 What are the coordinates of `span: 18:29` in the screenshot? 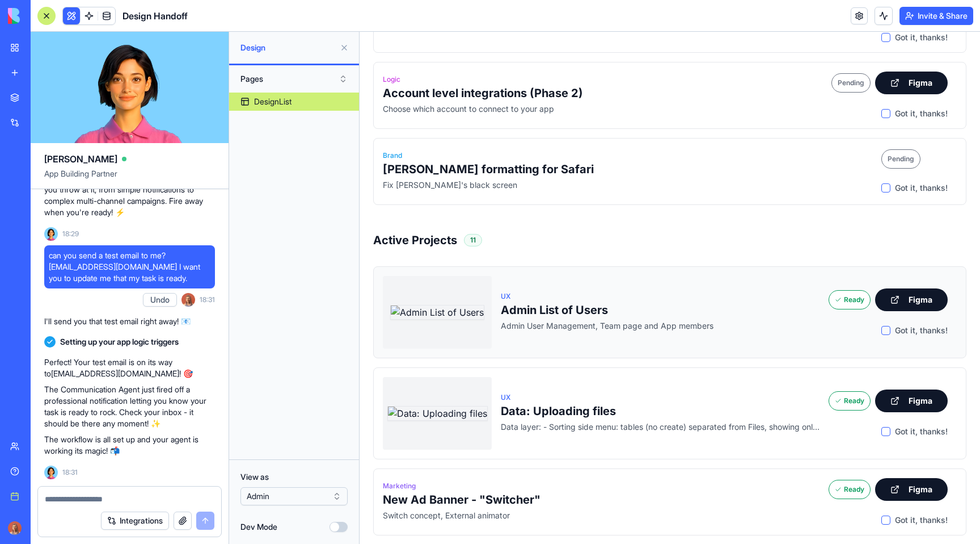 It's located at (71, 234).